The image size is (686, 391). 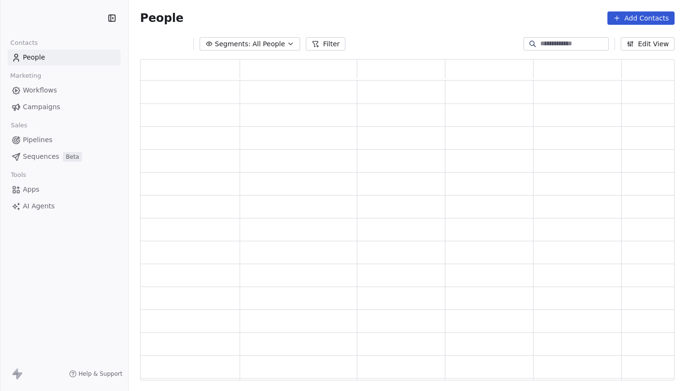 I want to click on span: AI Agents, so click(x=39, y=206).